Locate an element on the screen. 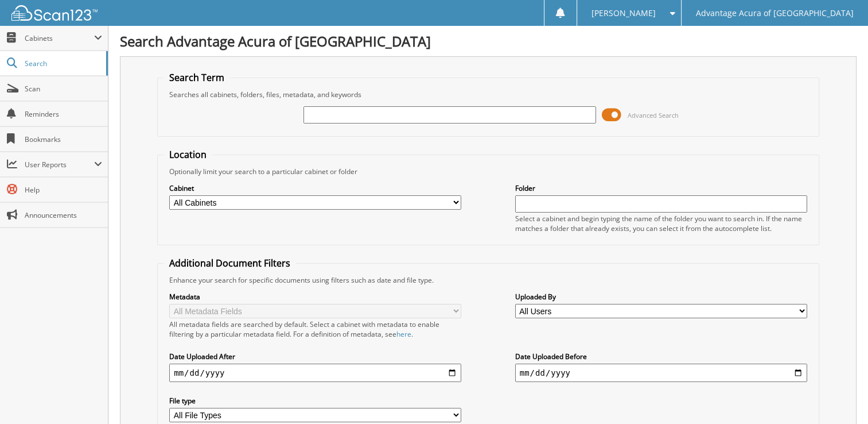  div: All metadata fields are searched by default. Select a cabinet with metadata to enable filtering b... is located at coordinates (315, 329).